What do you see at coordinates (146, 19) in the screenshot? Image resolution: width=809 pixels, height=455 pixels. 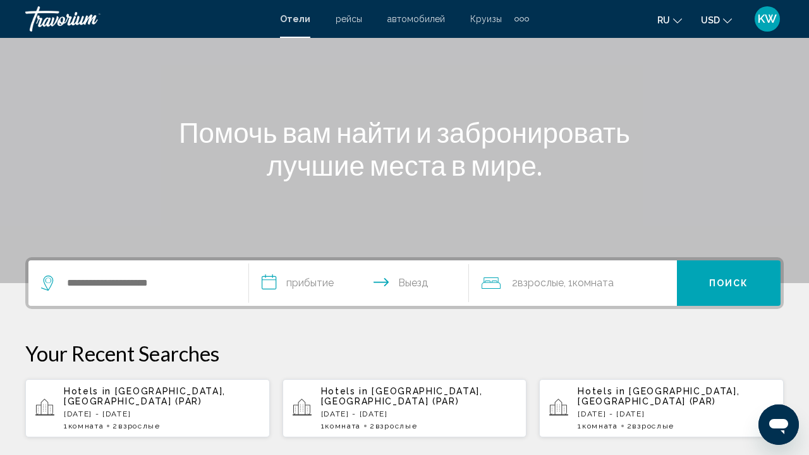 I see `a: Travorium` at bounding box center [146, 19].